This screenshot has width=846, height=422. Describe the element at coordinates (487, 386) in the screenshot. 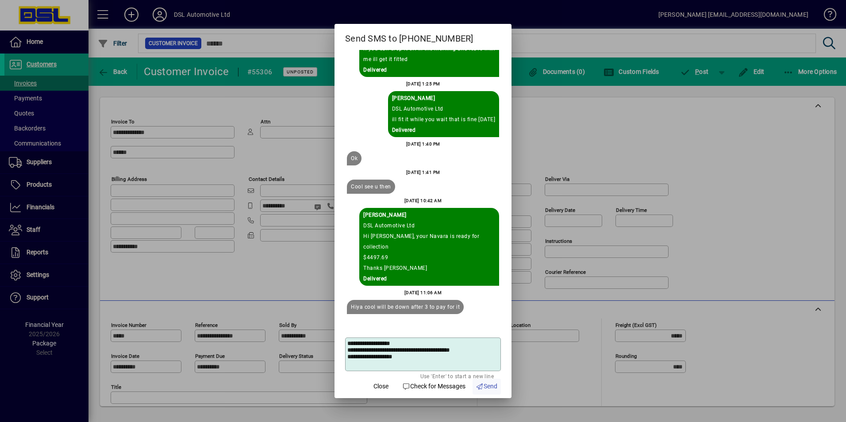

I see `span: Send` at that location.